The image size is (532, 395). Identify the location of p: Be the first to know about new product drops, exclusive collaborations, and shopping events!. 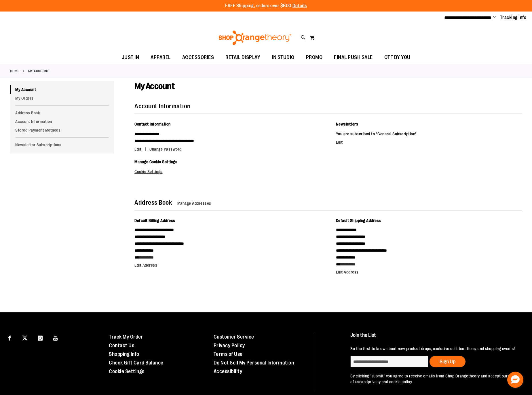
(434, 349).